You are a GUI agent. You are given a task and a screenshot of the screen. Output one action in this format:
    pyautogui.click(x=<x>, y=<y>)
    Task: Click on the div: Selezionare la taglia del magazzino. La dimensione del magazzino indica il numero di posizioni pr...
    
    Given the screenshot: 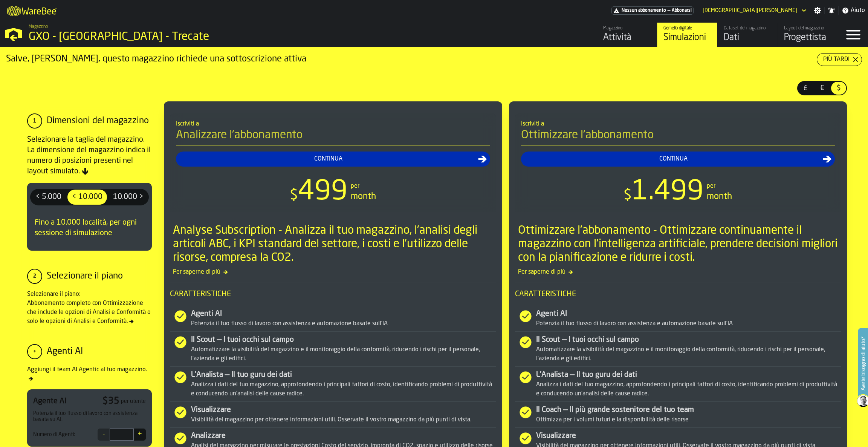 What is the action you would take?
    pyautogui.click(x=89, y=156)
    